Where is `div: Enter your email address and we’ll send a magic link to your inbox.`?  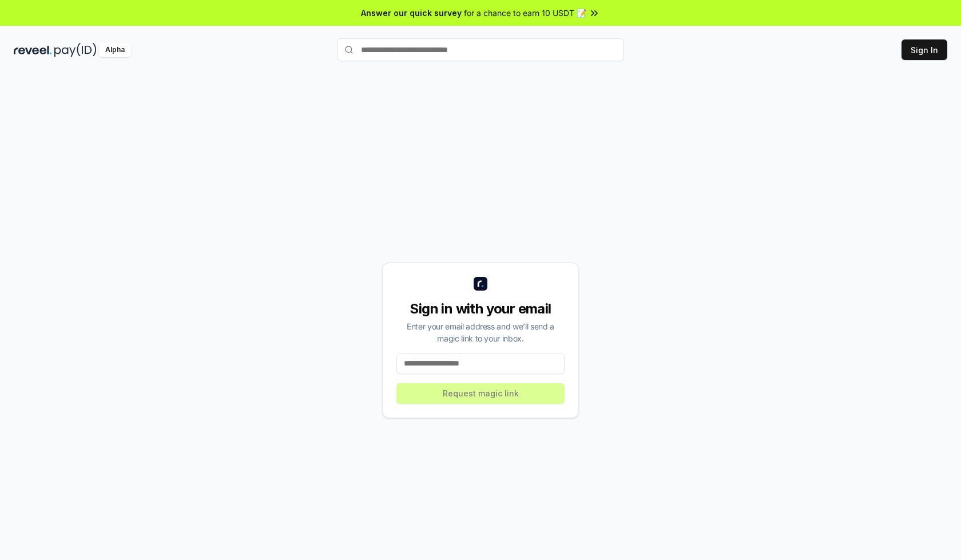 div: Enter your email address and we’ll send a magic link to your inbox. is located at coordinates (480, 332).